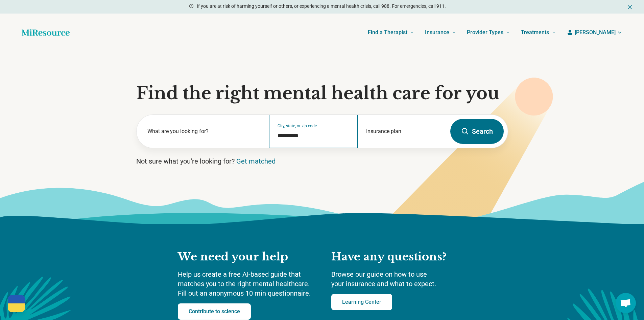 This screenshot has width=644, height=320. What do you see at coordinates (399, 257) in the screenshot?
I see `h2: Have any questions?` at bounding box center [399, 257].